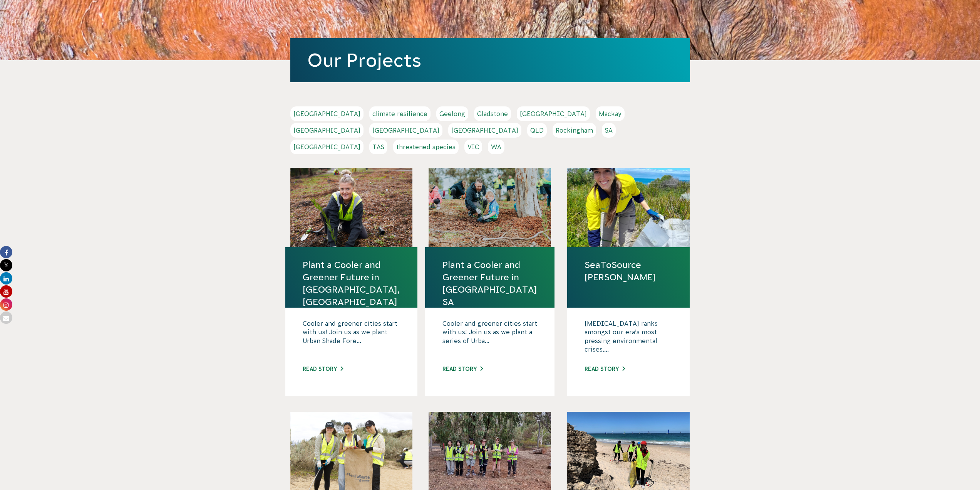  I want to click on a: WA, so click(496, 147).